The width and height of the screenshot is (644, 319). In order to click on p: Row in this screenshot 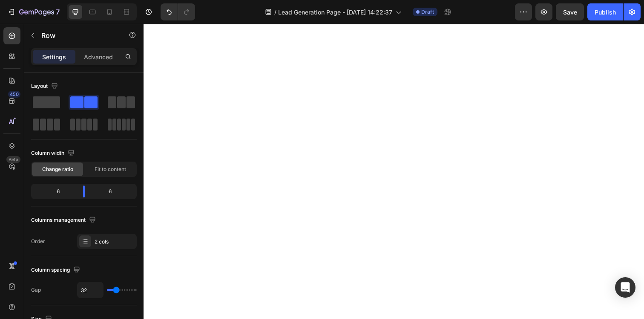, I will do `click(77, 35)`.